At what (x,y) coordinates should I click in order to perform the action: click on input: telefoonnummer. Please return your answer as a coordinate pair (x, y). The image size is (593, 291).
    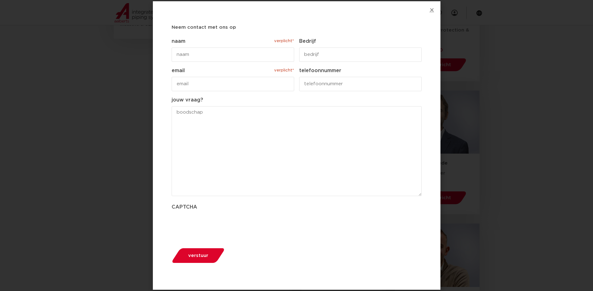
    Looking at the image, I should click on (360, 84).